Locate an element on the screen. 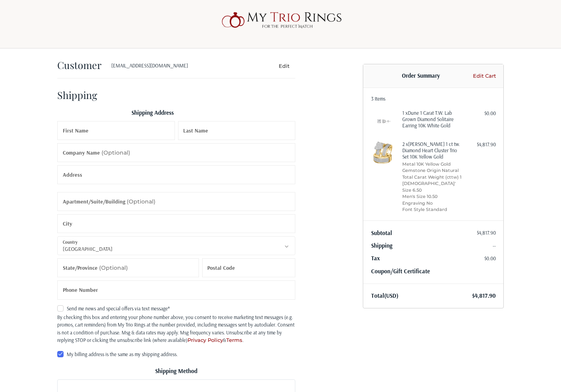 This screenshot has width=561, height=392. h2: Shipping is located at coordinates (80, 94).